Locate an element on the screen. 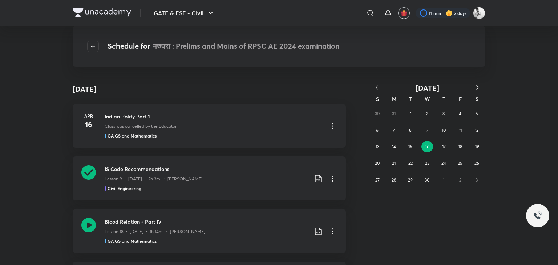 This screenshot has width=558, height=265. abbr: April 18, 2025 is located at coordinates (460, 146).